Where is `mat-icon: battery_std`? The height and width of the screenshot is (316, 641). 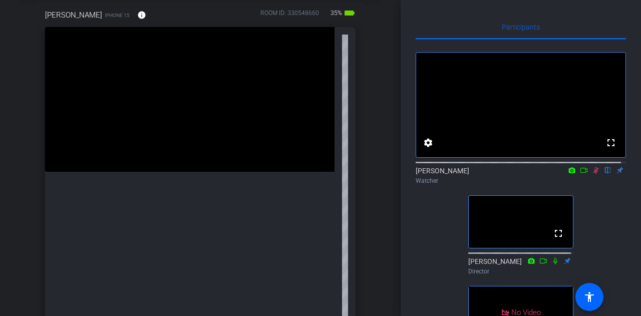 mat-icon: battery_std is located at coordinates (350, 13).